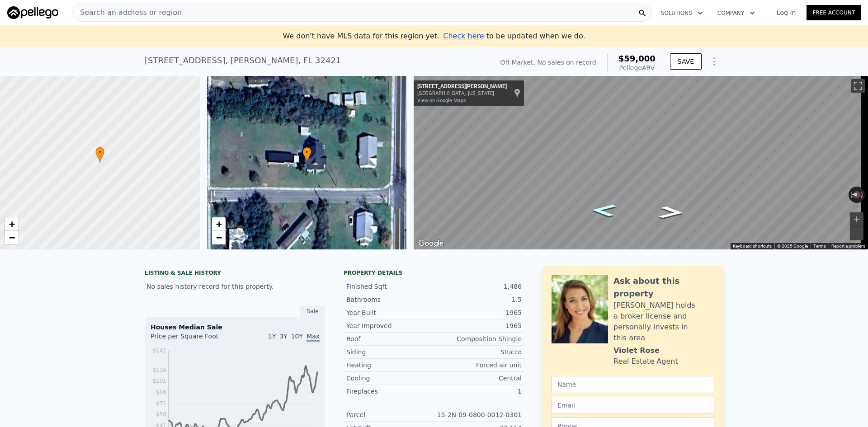 This screenshot has height=427, width=868. Describe the element at coordinates (390, 339) in the screenshot. I see `div: Roof` at that location.